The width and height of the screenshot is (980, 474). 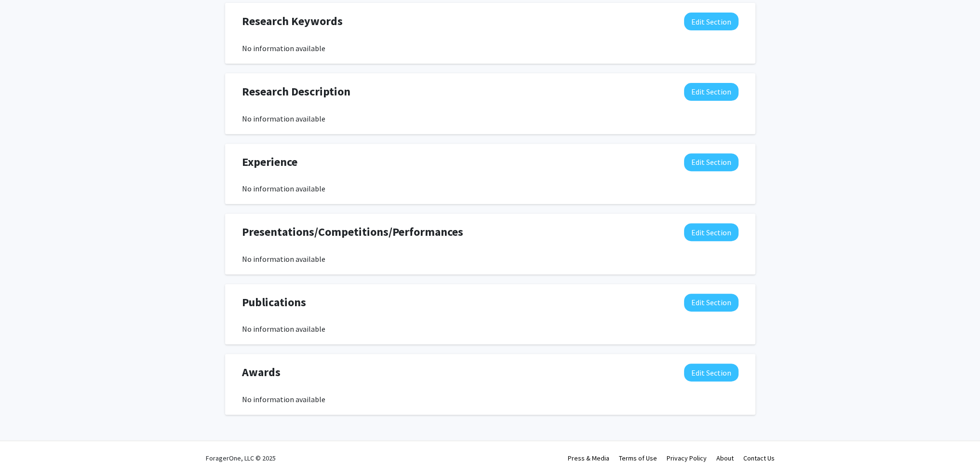 What do you see at coordinates (296, 91) in the screenshot?
I see `span: Research Description` at bounding box center [296, 91].